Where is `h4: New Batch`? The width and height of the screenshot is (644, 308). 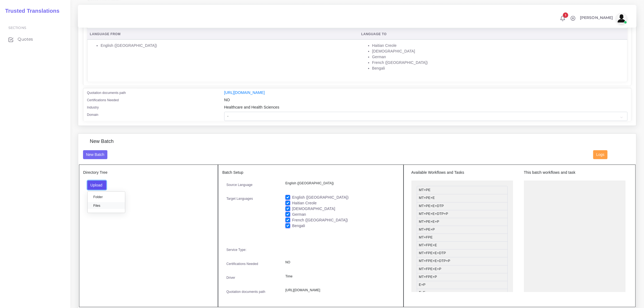
h4: New Batch is located at coordinates (101, 142).